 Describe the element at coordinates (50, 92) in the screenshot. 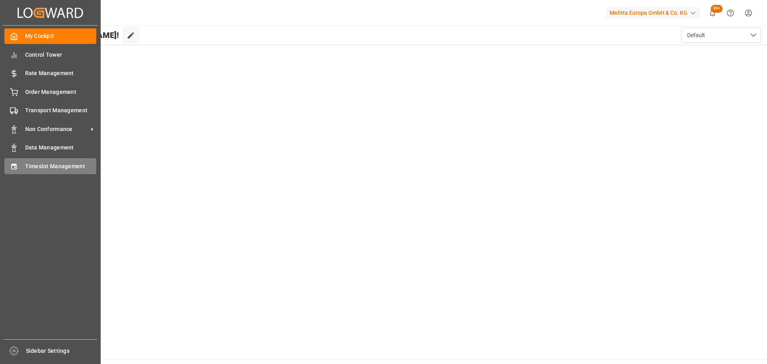

I see `a: Order Management` at that location.